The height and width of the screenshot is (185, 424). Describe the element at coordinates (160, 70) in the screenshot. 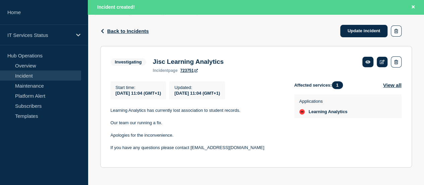

I see `span: incident` at that location.